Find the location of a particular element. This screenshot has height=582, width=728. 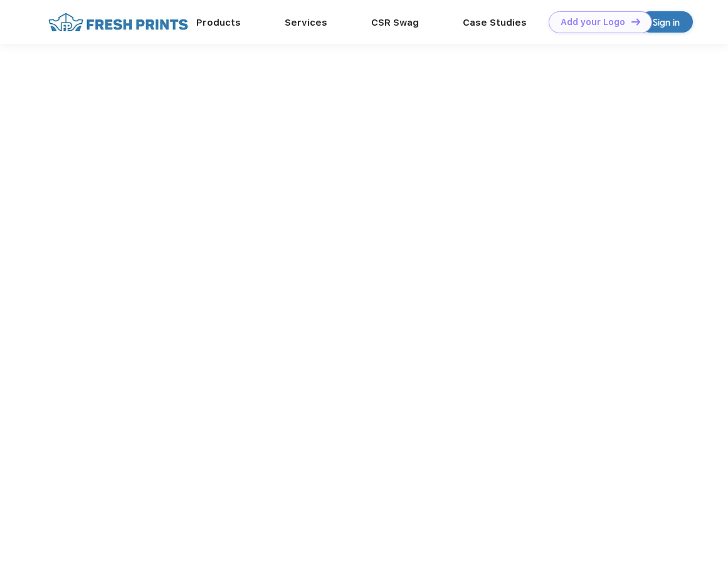

a: Services is located at coordinates (306, 23).